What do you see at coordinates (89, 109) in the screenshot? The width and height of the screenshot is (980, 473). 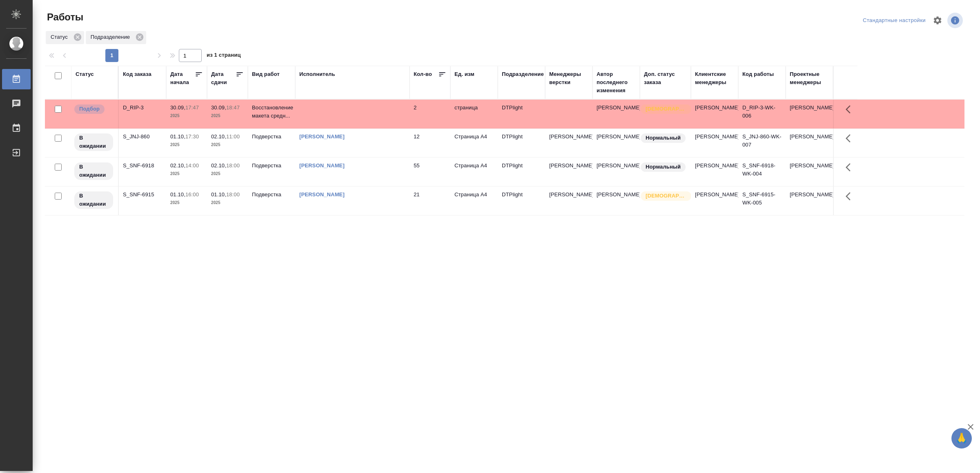 I see `p: Подбор` at bounding box center [89, 109].